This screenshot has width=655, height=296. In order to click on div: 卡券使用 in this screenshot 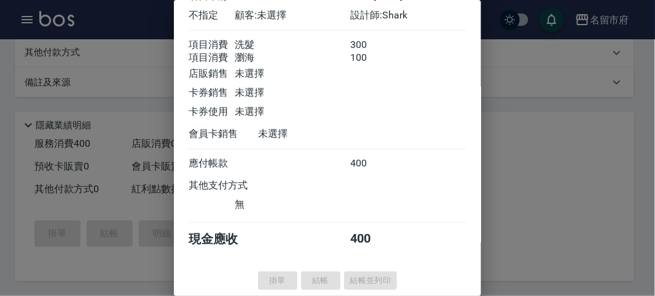, I will do `click(211, 112)`.